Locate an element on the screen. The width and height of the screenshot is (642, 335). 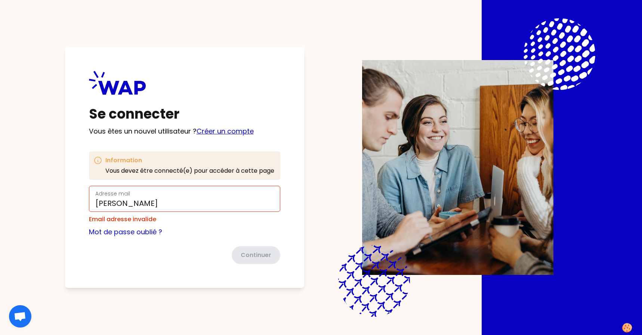
h1: Se connecter is located at coordinates (184, 114).